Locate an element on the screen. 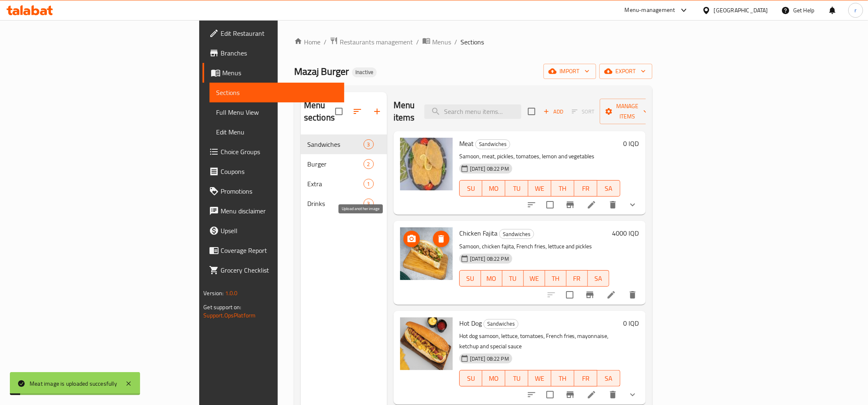  div: Burger2 is located at coordinates (344, 164).